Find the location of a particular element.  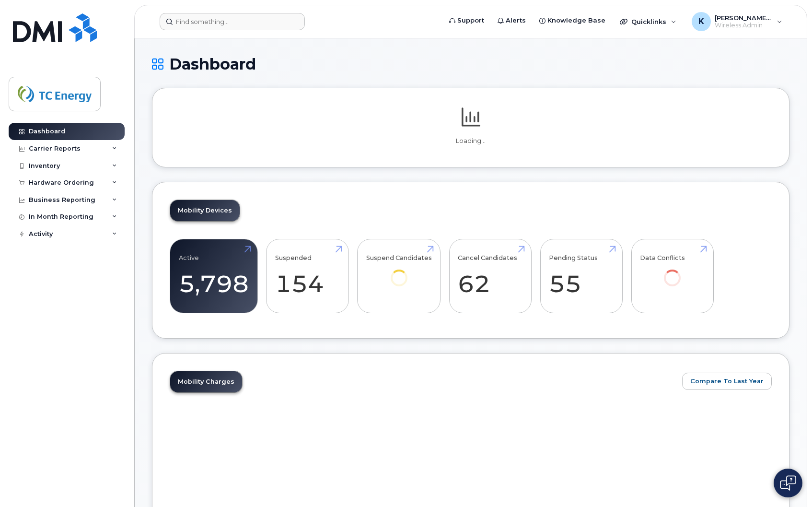

a: Mobility Charges is located at coordinates (206, 382).